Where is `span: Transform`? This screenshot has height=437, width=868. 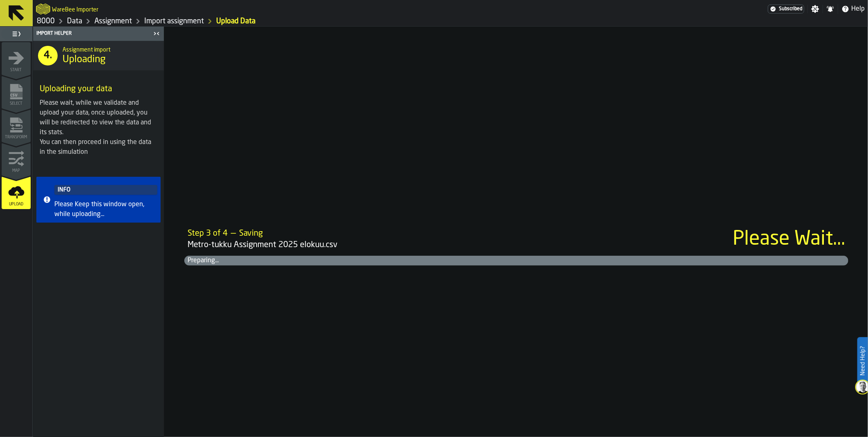 span: Transform is located at coordinates (16, 137).